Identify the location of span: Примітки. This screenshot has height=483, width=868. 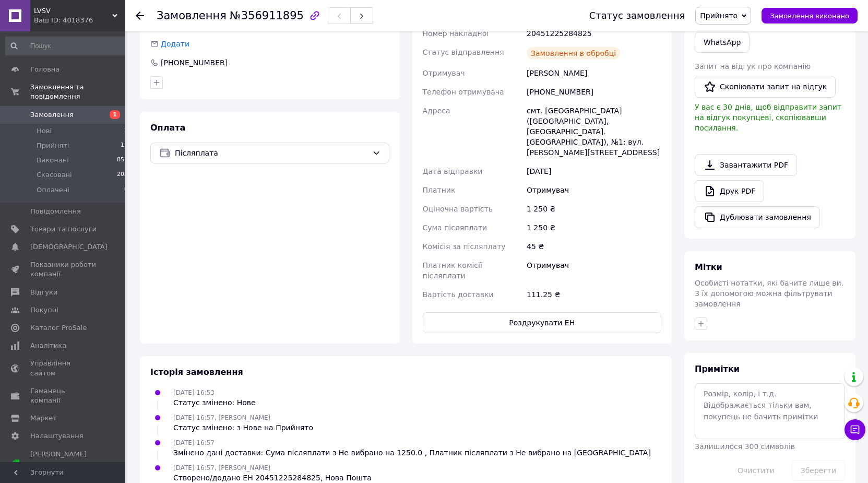
(717, 369).